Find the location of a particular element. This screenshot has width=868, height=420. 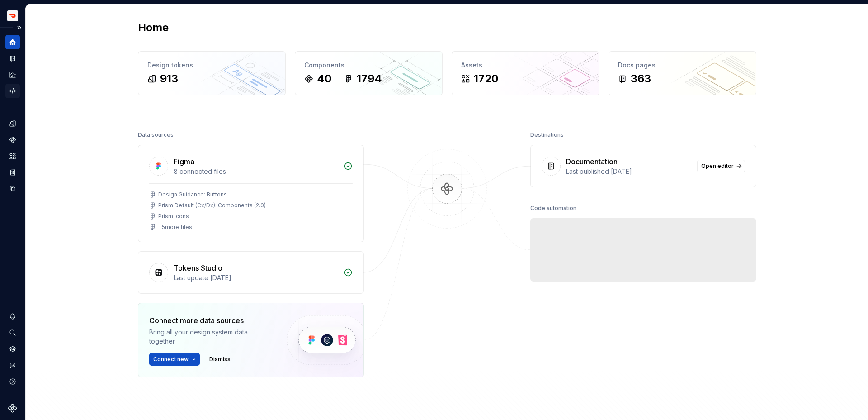

div: Notifications is located at coordinates (13, 316).